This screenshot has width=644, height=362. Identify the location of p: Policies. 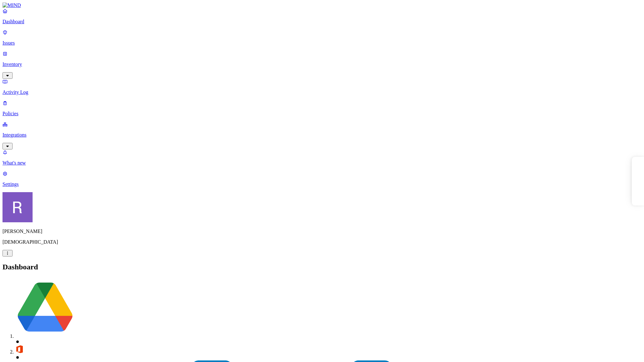
(322, 114).